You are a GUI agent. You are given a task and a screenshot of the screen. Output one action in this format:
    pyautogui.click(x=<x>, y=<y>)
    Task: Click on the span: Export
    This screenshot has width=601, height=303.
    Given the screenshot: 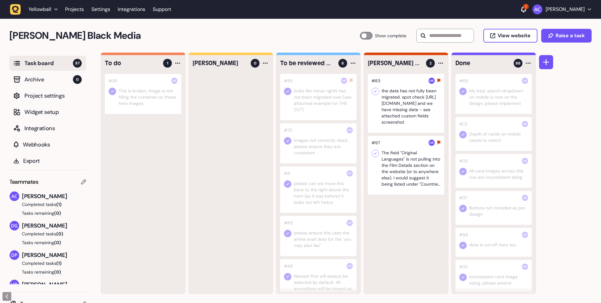 What is the action you would take?
    pyautogui.click(x=52, y=161)
    